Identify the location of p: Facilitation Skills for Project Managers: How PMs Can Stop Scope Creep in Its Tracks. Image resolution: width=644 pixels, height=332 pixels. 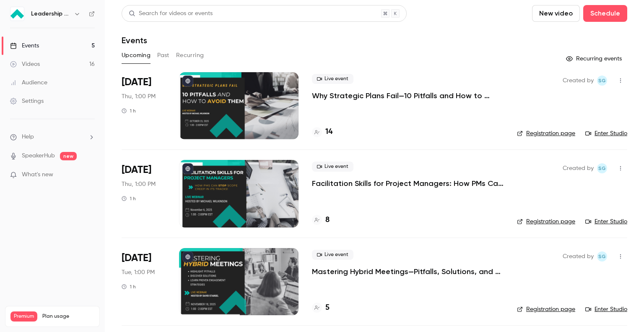
(407, 183).